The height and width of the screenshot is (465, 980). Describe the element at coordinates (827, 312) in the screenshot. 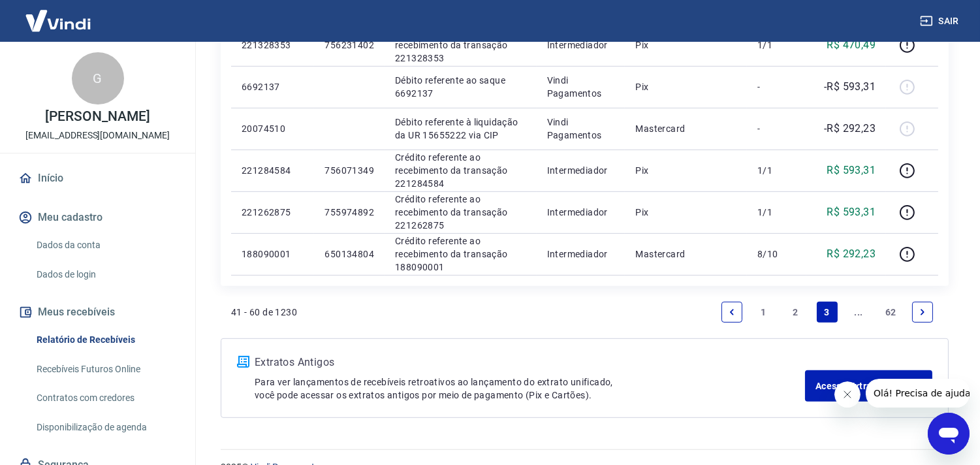

I see `a: Page 3 is your current page` at that location.